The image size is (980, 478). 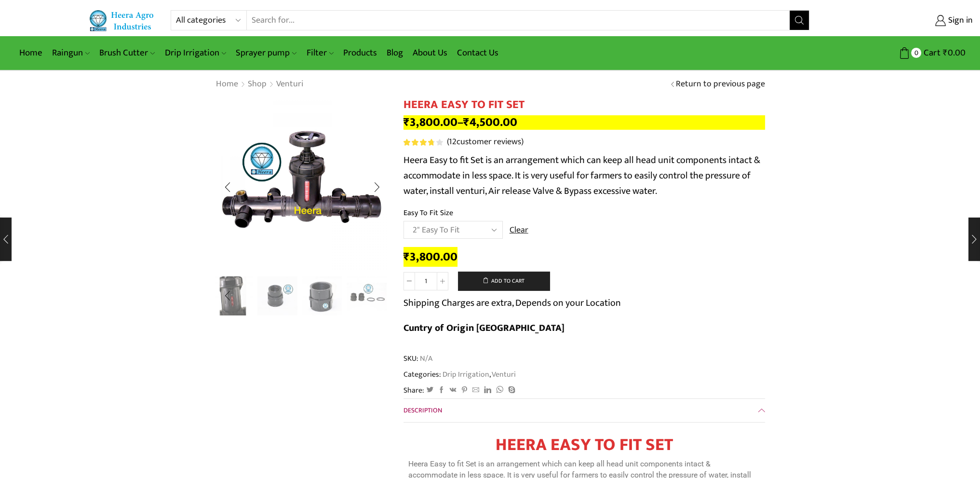 I want to click on a: IMG_1487, so click(x=277, y=297).